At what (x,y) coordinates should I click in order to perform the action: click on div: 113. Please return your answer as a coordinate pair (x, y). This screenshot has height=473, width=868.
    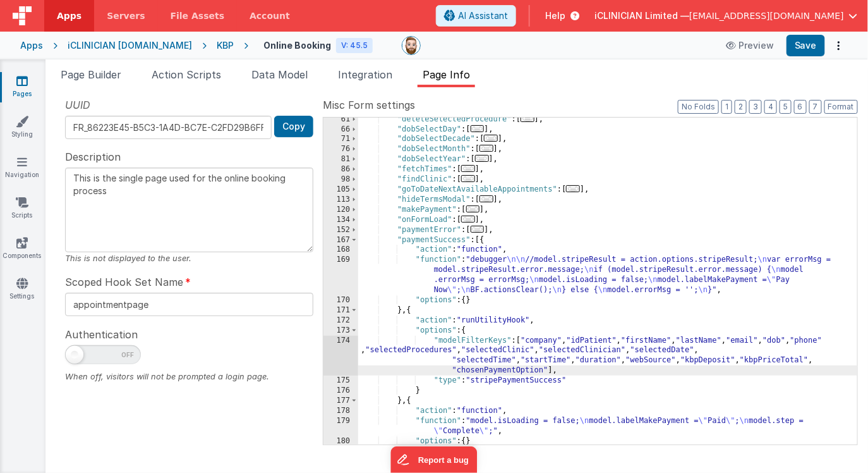
    Looking at the image, I should click on (341, 199).